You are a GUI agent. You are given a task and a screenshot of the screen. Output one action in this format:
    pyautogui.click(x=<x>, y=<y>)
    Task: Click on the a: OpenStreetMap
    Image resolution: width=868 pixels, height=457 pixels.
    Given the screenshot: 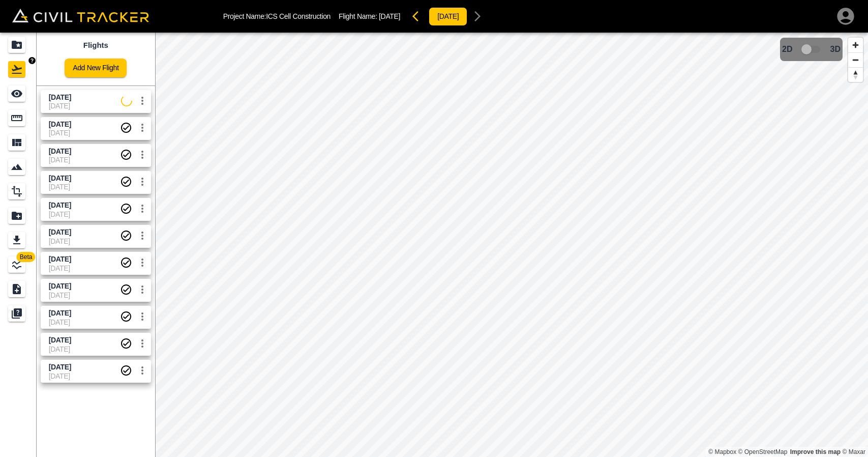 What is the action you would take?
    pyautogui.click(x=763, y=452)
    